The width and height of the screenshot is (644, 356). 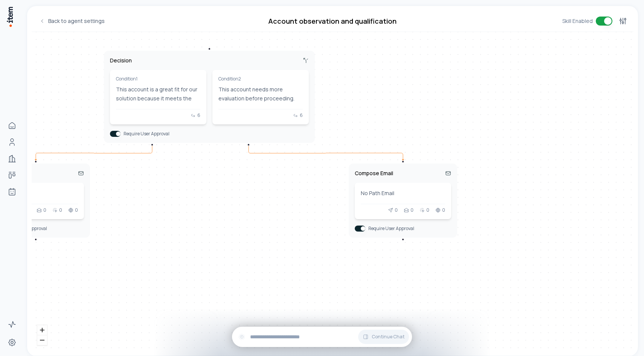 I want to click on div: Continue Chat, so click(x=322, y=337).